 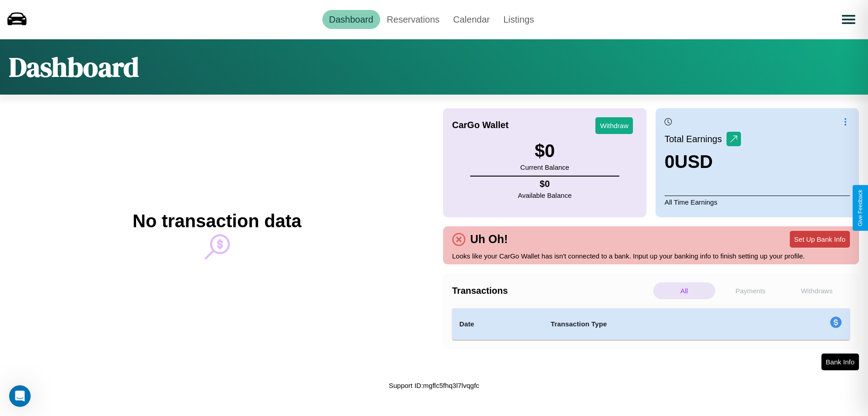 What do you see at coordinates (545, 195) in the screenshot?
I see `p: Available Balance` at bounding box center [545, 195].